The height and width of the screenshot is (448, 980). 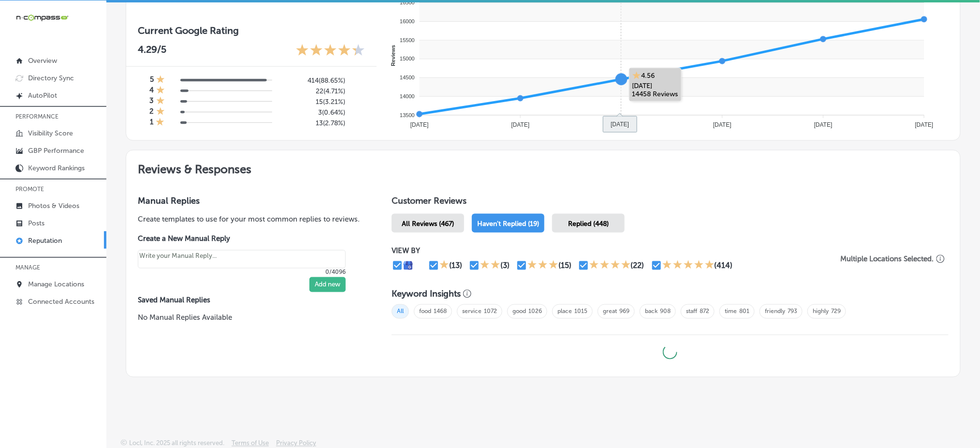 I want to click on h3: Keyword Insights, so click(x=426, y=294).